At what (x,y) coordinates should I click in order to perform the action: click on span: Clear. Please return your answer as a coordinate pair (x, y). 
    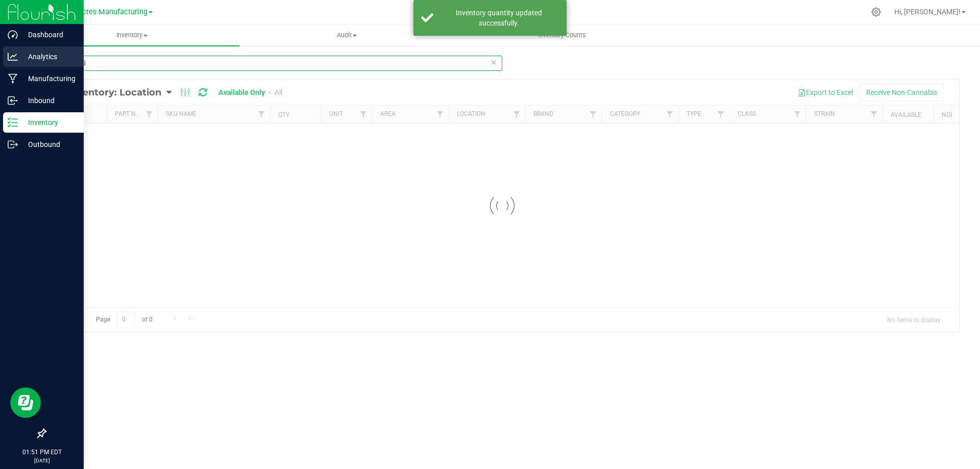
    Looking at the image, I should click on (493, 62).